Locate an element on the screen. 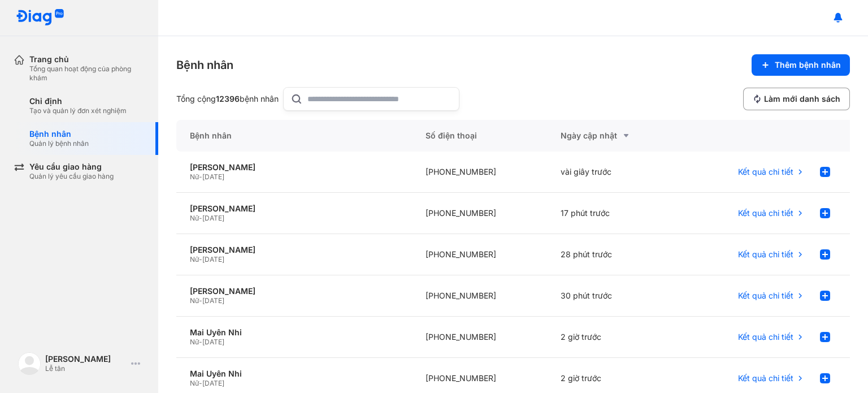 The height and width of the screenshot is (393, 868). div: Số điện thoại is located at coordinates (479, 135).